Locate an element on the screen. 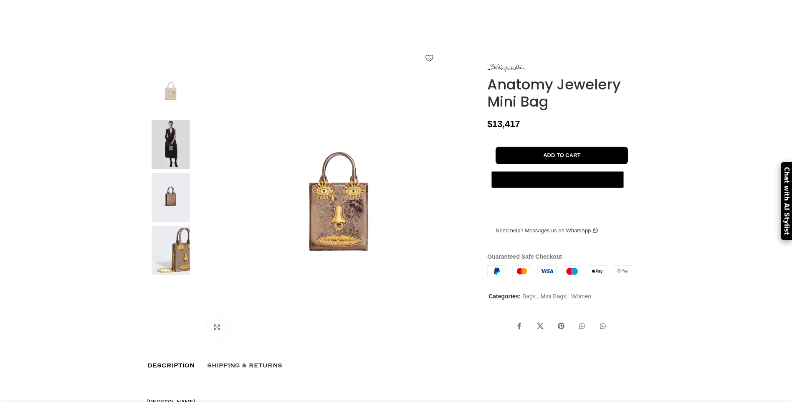  a: Description is located at coordinates (171, 365).